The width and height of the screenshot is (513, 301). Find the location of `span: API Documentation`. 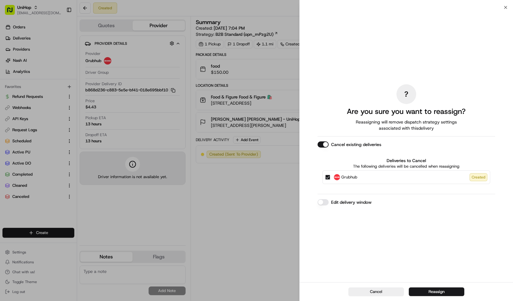

span: API Documentation is located at coordinates (79, 92).